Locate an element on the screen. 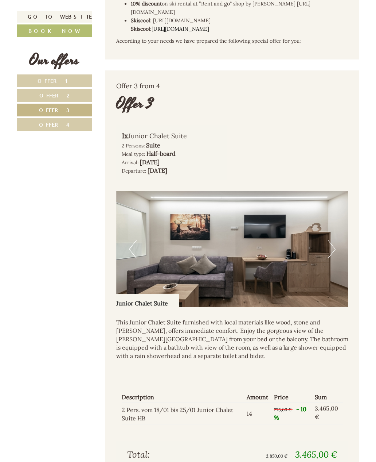  th: Description is located at coordinates (183, 397).